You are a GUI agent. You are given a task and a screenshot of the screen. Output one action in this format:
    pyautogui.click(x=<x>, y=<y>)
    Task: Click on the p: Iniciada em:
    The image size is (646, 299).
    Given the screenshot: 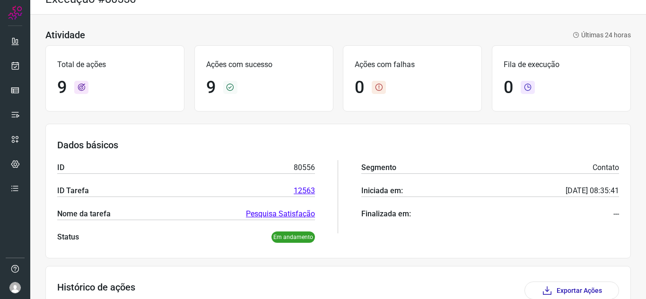 What is the action you would take?
    pyautogui.click(x=382, y=191)
    